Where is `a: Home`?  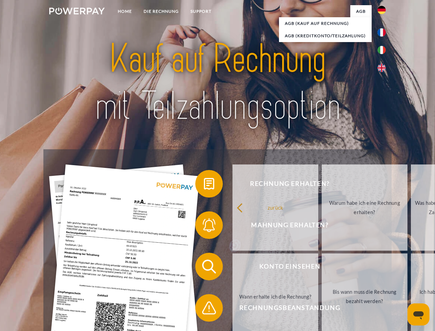 a: Home is located at coordinates (125, 11).